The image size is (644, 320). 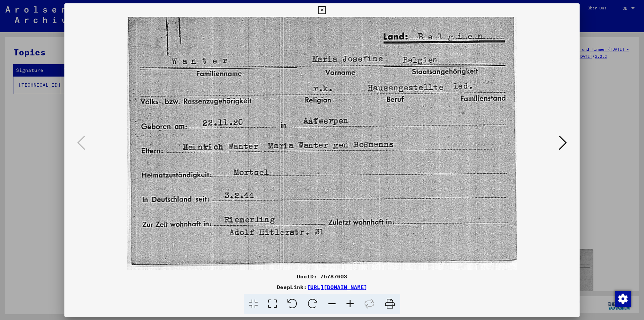 I want to click on div: DocID: 75787603, so click(x=322, y=276).